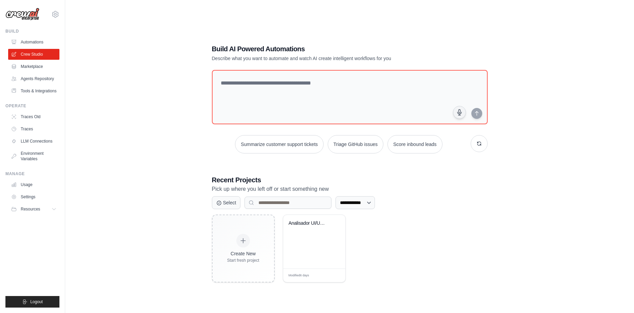  What do you see at coordinates (34, 185) in the screenshot?
I see `a: Usage` at bounding box center [34, 185].